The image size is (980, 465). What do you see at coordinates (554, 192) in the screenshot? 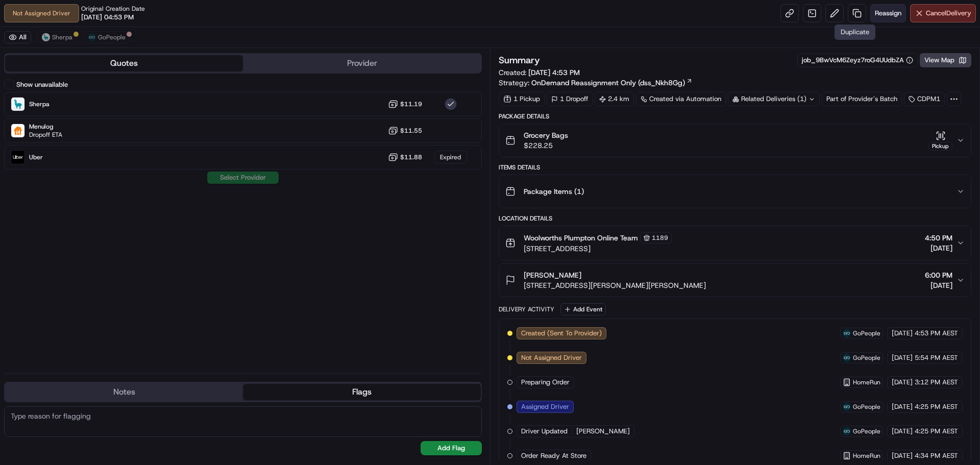
I see `span: Package Items ( 1 )` at bounding box center [554, 192].